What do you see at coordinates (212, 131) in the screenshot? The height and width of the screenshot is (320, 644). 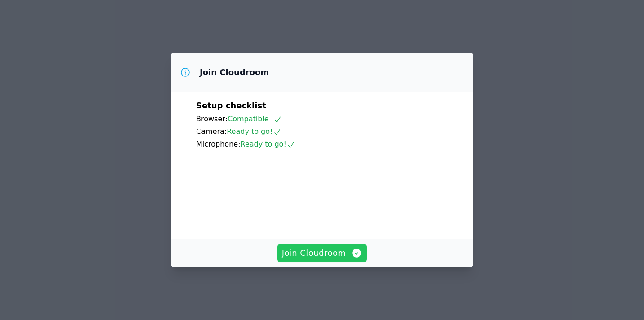 I see `span: Camera:` at bounding box center [212, 131].